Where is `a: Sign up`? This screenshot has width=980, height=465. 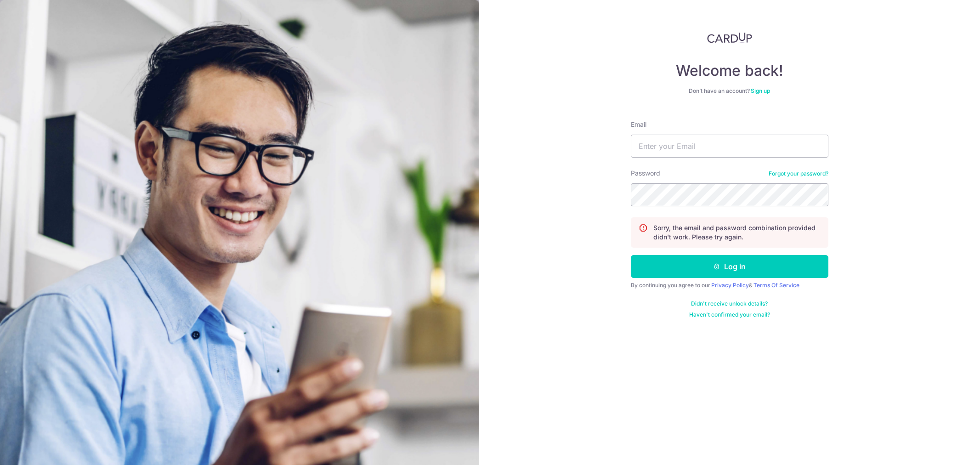 a: Sign up is located at coordinates (760, 90).